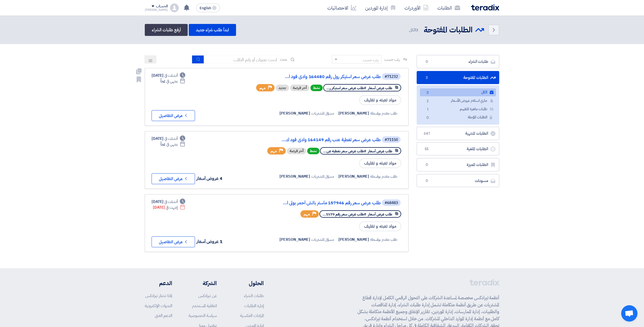  What do you see at coordinates (203, 283) in the screenshot?
I see `li: الشركة` at bounding box center [203, 283].